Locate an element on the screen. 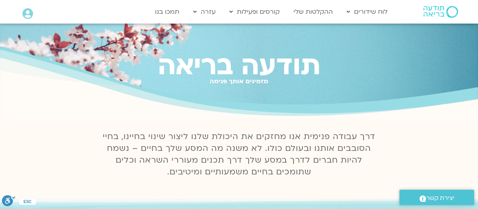 This screenshot has width=478, height=209. a: לוח שידורים is located at coordinates (367, 12).